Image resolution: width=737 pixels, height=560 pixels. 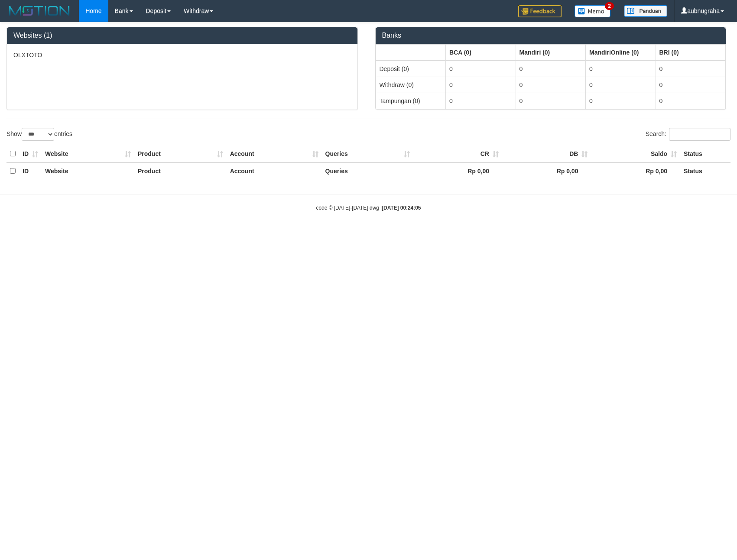 I want to click on label: Show entries, so click(x=40, y=134).